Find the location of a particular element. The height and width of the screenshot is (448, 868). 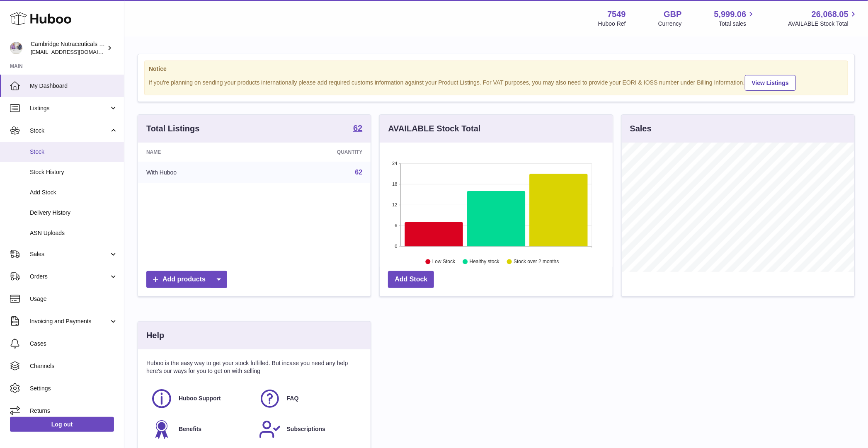

a: Log out is located at coordinates (62, 424).